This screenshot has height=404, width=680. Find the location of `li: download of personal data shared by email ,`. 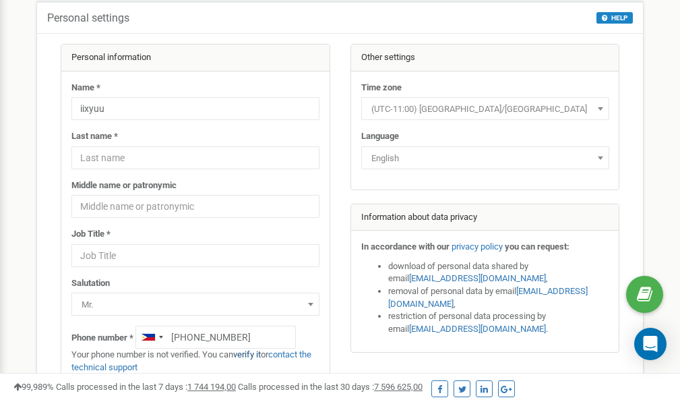

li: download of personal data shared by email , is located at coordinates (499, 272).